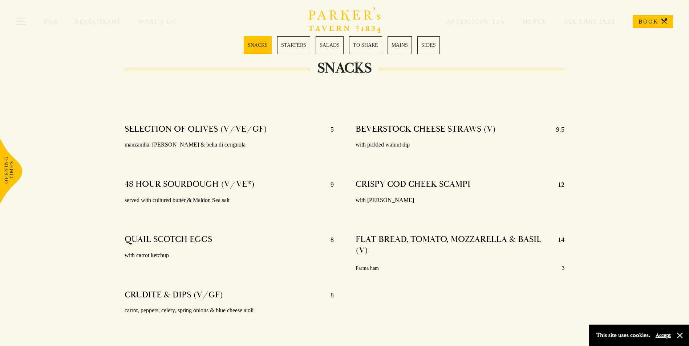  I want to click on p: 9, so click(328, 185).